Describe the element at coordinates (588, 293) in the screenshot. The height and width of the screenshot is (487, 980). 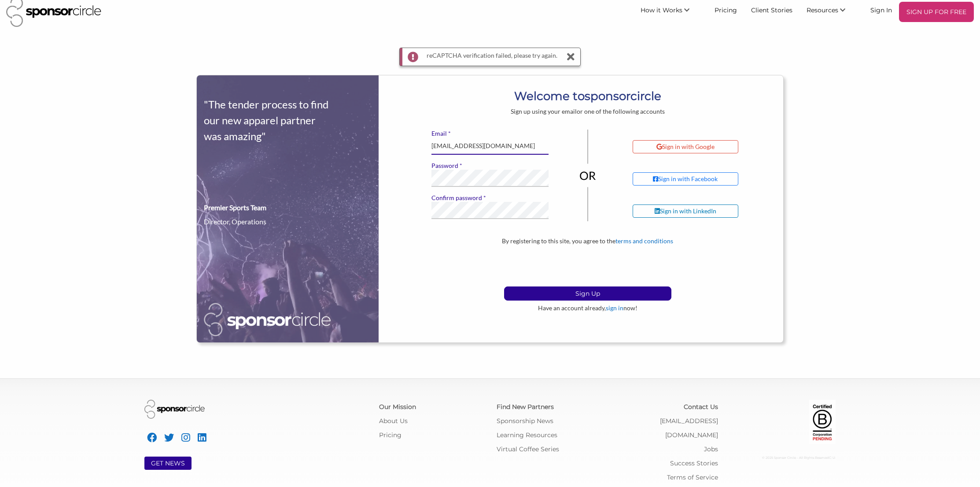
I see `p: Sign Up` at that location.